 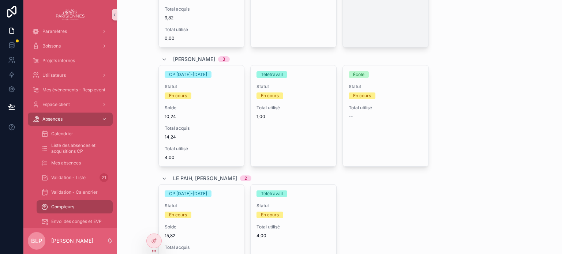 I want to click on span: Mes absences, so click(x=66, y=163).